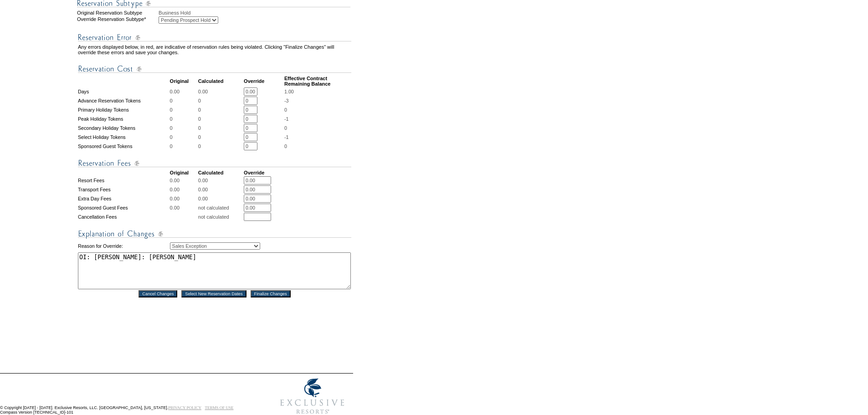 This screenshot has width=868, height=415. I want to click on td: Extra Day Fees, so click(124, 199).